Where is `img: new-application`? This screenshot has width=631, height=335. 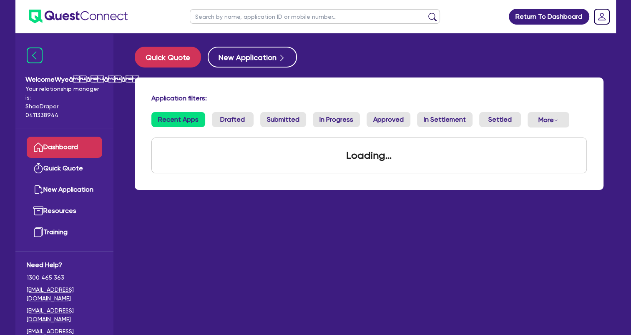
img: new-application is located at coordinates (38, 190).